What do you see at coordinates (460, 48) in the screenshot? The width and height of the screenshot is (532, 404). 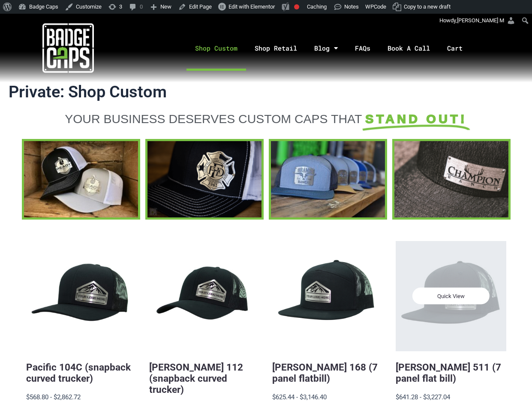 I see `a: Cart` at bounding box center [460, 48].